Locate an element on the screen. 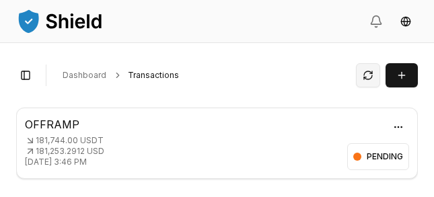 Image resolution: width=434 pixels, height=197 pixels. div: PENDING is located at coordinates (378, 157).